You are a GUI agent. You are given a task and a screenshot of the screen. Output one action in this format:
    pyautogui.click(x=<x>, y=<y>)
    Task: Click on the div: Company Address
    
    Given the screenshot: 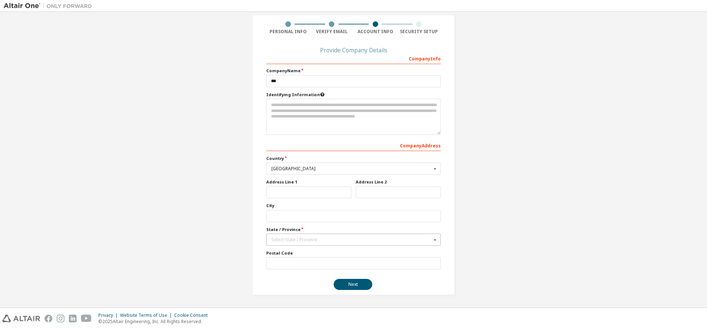 What is the action you would take?
    pyautogui.click(x=354, y=145)
    